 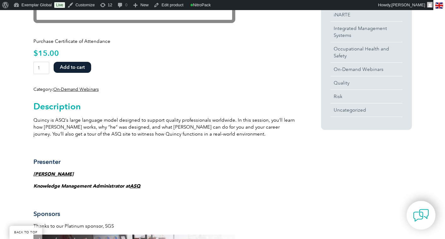 I want to click on img: contact-chat.png, so click(x=421, y=215).